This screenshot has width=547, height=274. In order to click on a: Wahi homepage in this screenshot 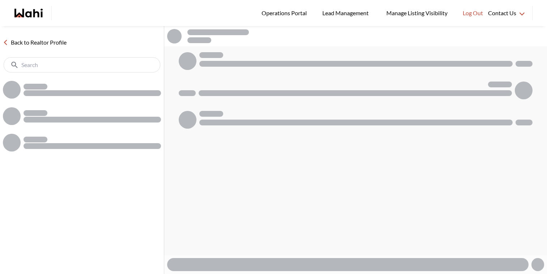, I will do `click(29, 13)`.